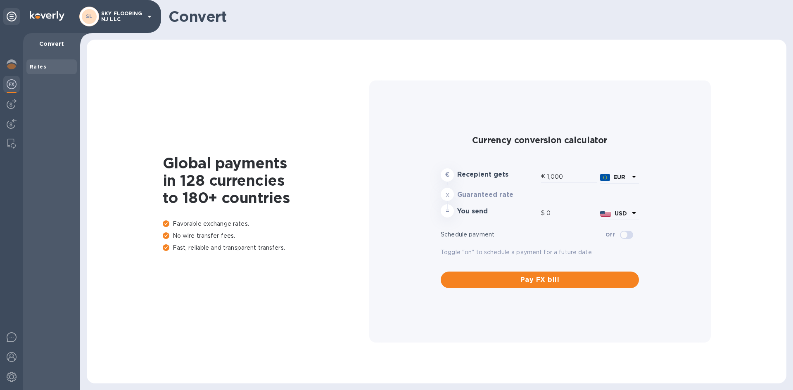 This screenshot has width=793, height=390. Describe the element at coordinates (89, 16) in the screenshot. I see `b: SL` at that location.